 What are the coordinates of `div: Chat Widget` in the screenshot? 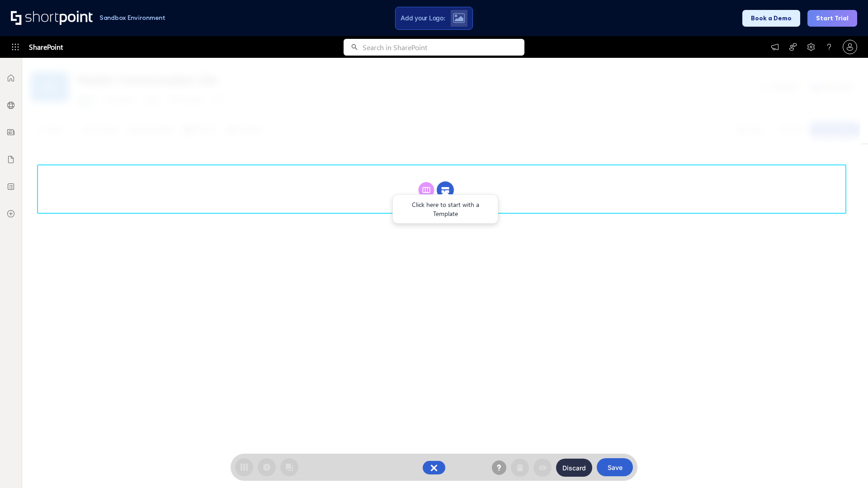 It's located at (845, 466).